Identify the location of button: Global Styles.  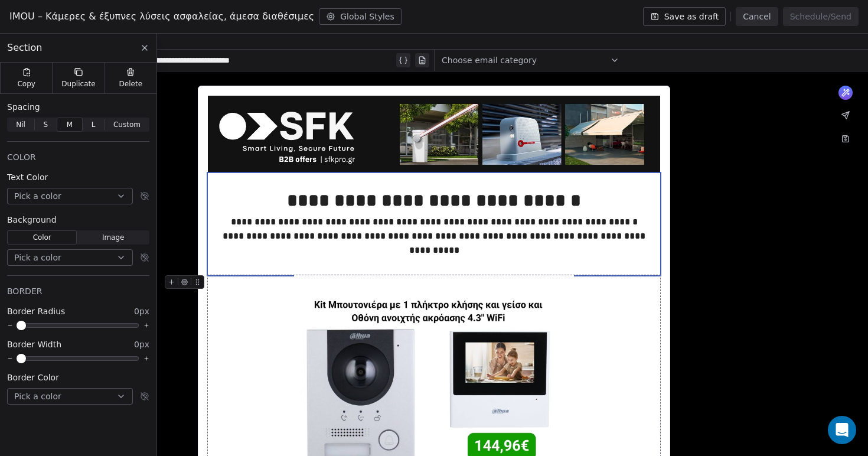
(360, 16).